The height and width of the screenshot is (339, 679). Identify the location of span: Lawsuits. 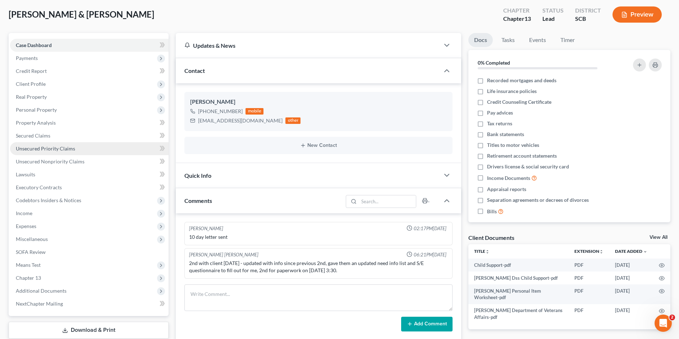
(26, 174).